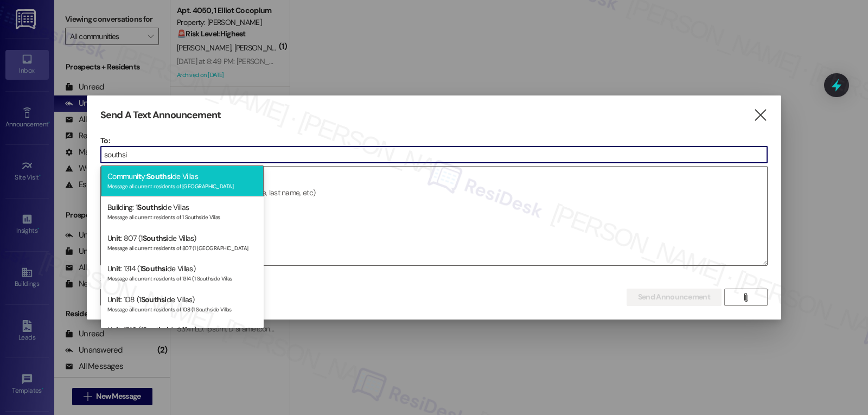 This screenshot has width=868, height=415. What do you see at coordinates (182, 305) in the screenshot?
I see `div: Un : 108 (1 de Villas)` at bounding box center [182, 305].